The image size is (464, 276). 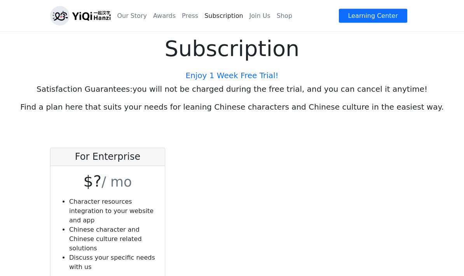 I want to click on b: Satisfaction Guarantees:, so click(x=84, y=89).